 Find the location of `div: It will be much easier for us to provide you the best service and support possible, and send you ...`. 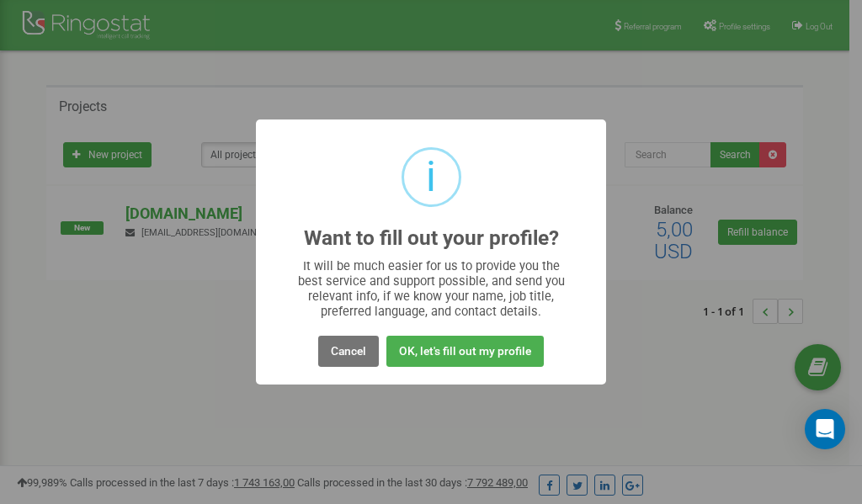

div: It will be much easier for us to provide you the best service and support possible, and send you ... is located at coordinates (431, 289).